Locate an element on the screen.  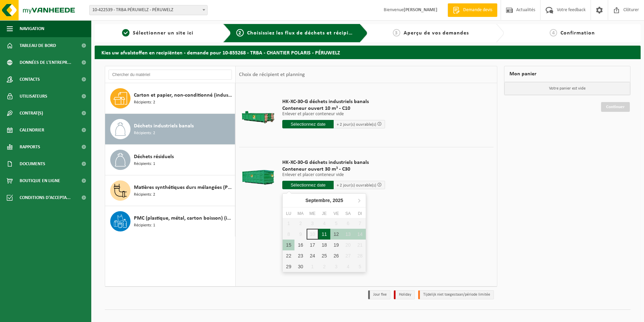
span: Documents is located at coordinates (33, 163).